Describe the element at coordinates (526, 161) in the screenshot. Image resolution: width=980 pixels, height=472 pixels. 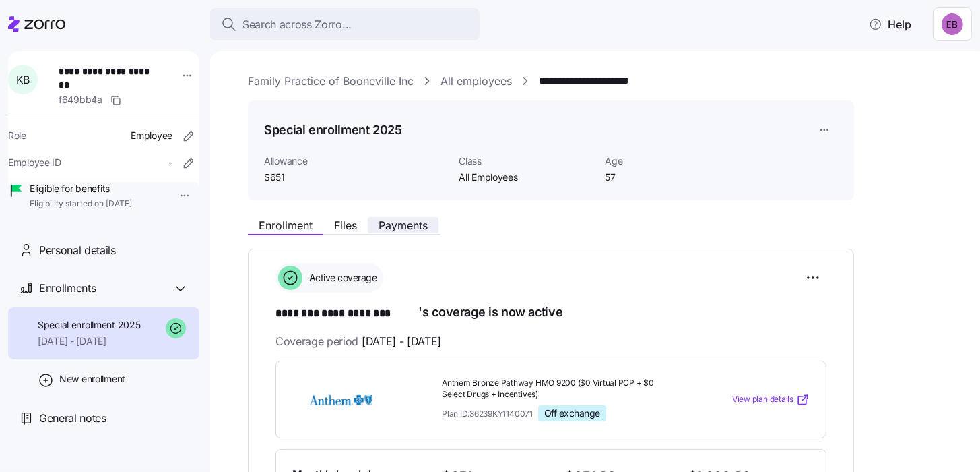
I see `span: Class` at that location.